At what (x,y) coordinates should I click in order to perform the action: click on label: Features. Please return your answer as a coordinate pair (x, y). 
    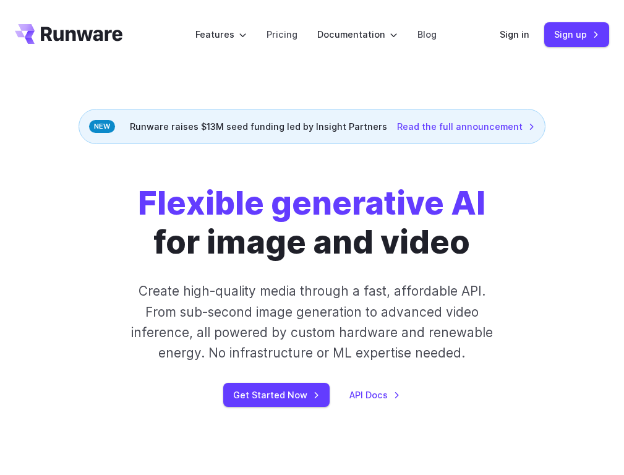
    Looking at the image, I should click on (221, 34).